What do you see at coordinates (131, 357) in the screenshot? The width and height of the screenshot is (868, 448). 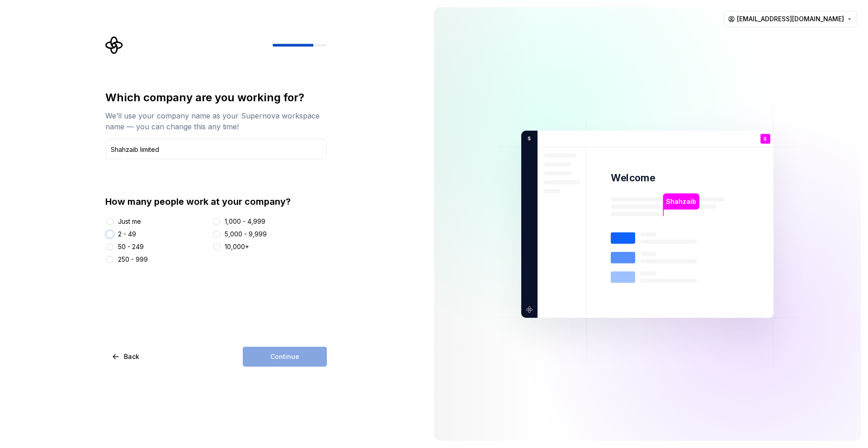 I see `span: Back` at bounding box center [131, 357].